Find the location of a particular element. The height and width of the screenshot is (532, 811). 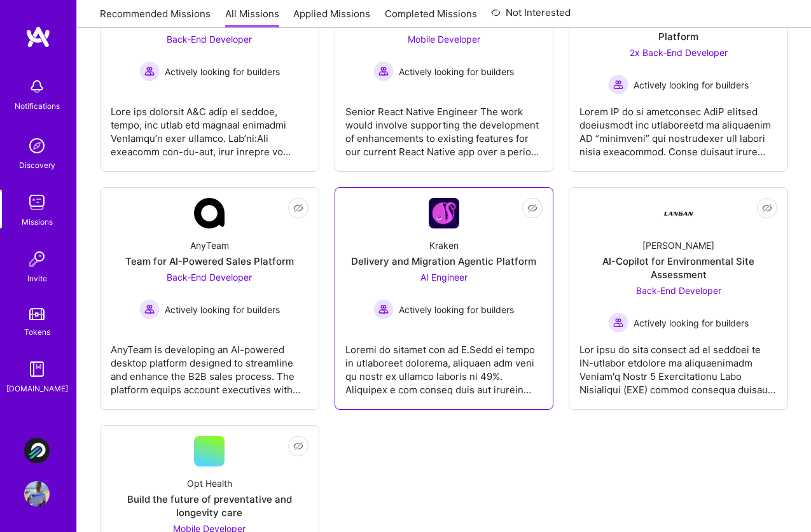

a: Plato Systems: Front-End Development is located at coordinates (37, 451).